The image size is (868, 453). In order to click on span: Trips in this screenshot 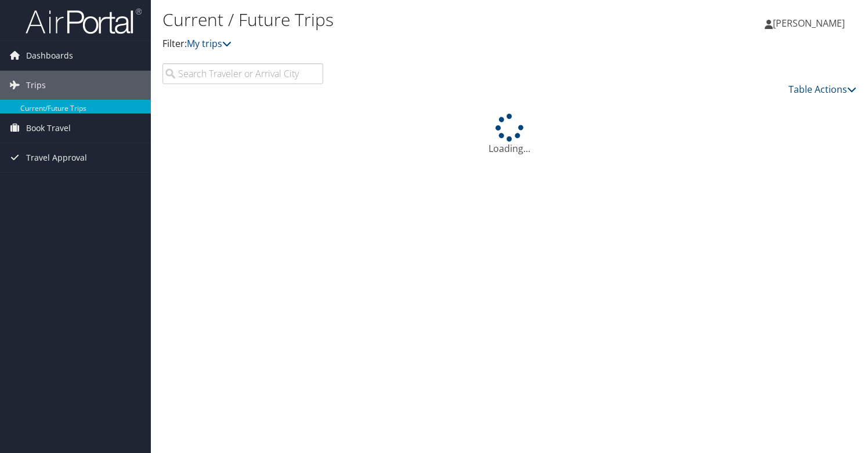, I will do `click(36, 86)`.